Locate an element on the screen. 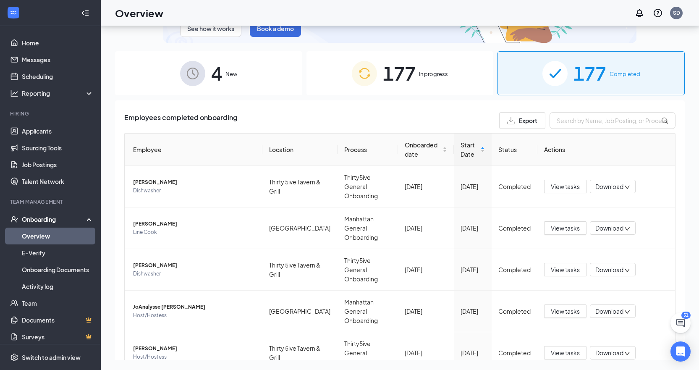 Image resolution: width=699 pixels, height=370 pixels. a: Overview is located at coordinates (57, 236).